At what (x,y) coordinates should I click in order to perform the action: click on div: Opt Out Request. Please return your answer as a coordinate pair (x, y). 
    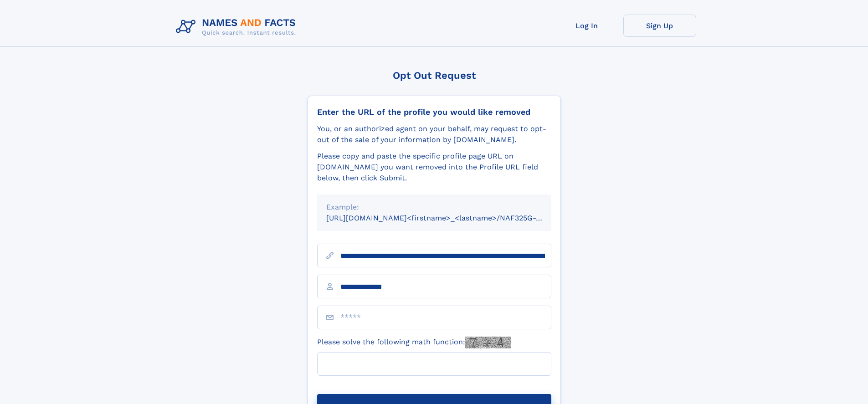
    Looking at the image, I should click on (434, 75).